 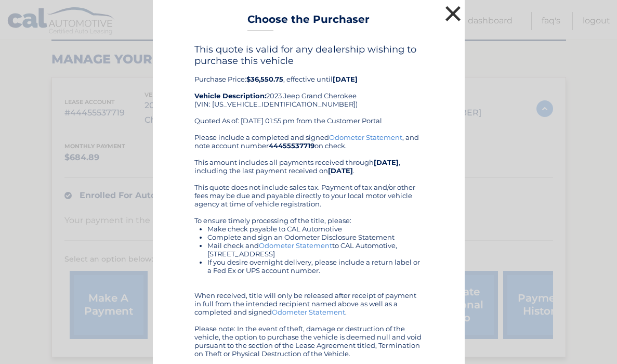 What do you see at coordinates (291, 146) in the screenshot?
I see `b: 44455537719` at bounding box center [291, 146].